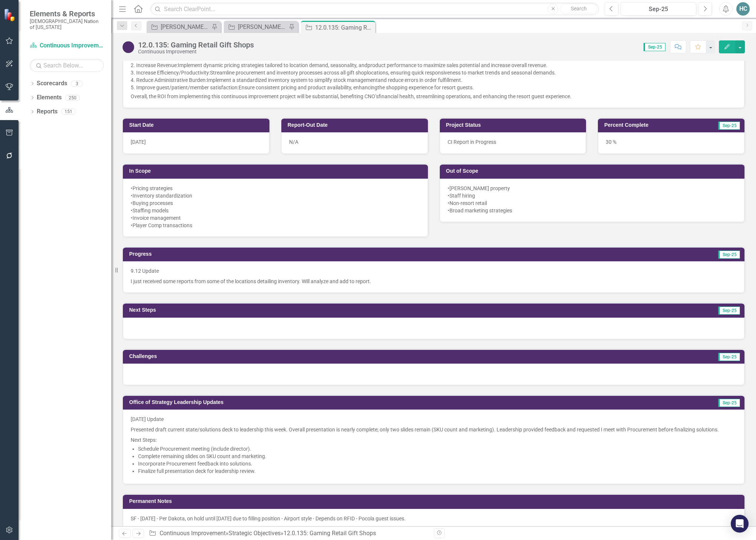  Describe the element at coordinates (457, 65) in the screenshot. I see `span: product performance to maximize sales potential and increase overall revenue.` at that location.